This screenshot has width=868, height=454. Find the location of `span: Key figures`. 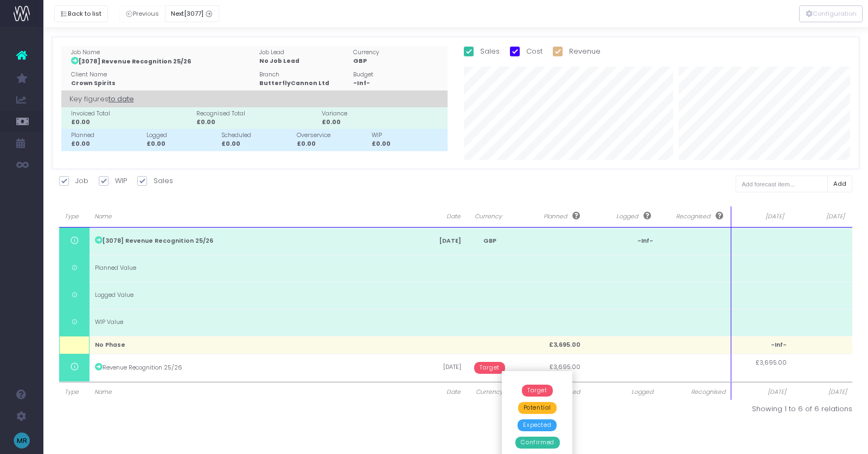

span: Key figures is located at coordinates (101, 100).